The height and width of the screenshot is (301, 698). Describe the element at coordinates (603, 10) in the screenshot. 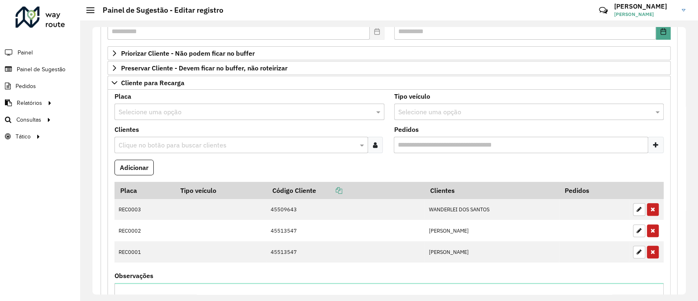

I see `a: Contato Rápido` at that location.